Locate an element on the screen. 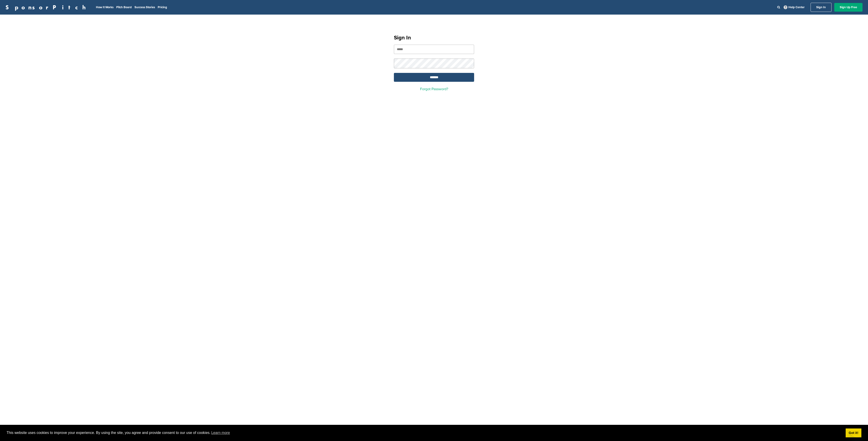 The height and width of the screenshot is (441, 868). a: SponsorPitch is located at coordinates (47, 7).